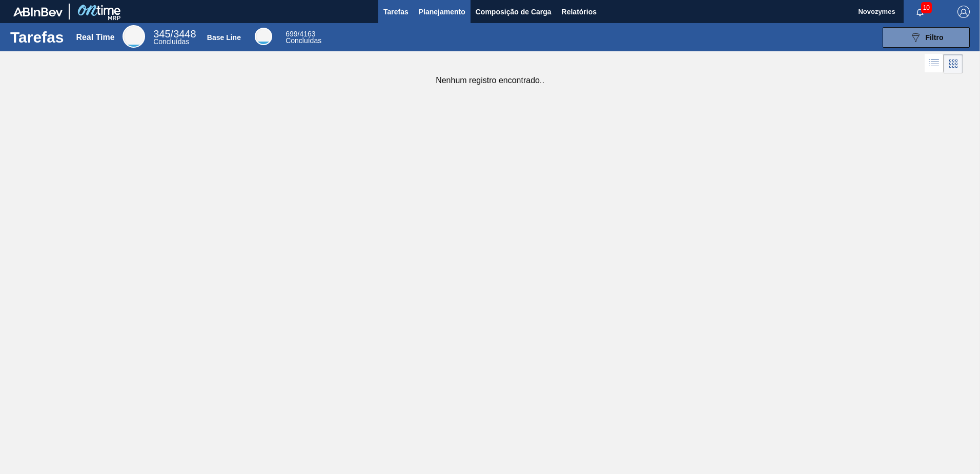 This screenshot has height=474, width=980. Describe the element at coordinates (964, 11) in the screenshot. I see `img: Logout` at that location.